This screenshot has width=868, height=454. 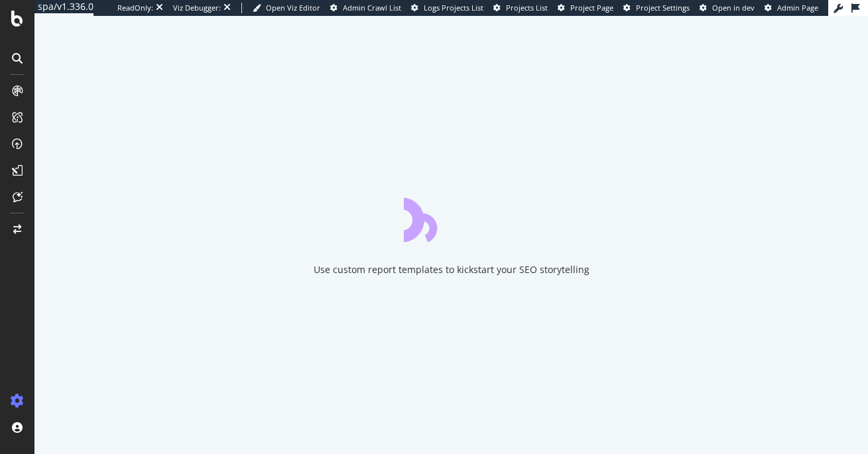 What do you see at coordinates (727, 8) in the screenshot?
I see `a: Open in dev` at bounding box center [727, 8].